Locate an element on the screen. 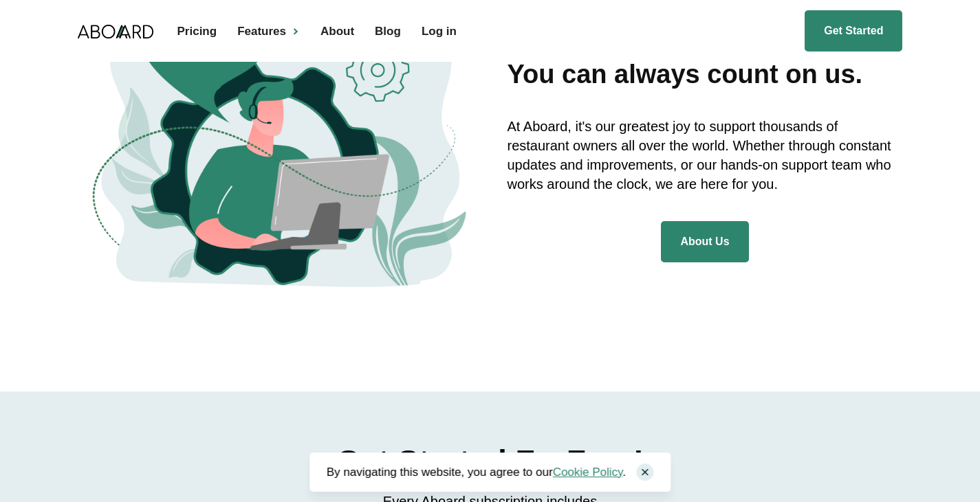  h4: Get Started For is located at coordinates (490, 462).